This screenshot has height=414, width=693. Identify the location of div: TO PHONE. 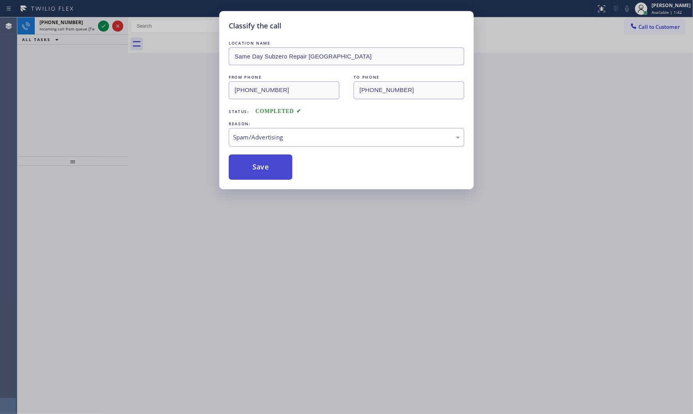
(409, 77).